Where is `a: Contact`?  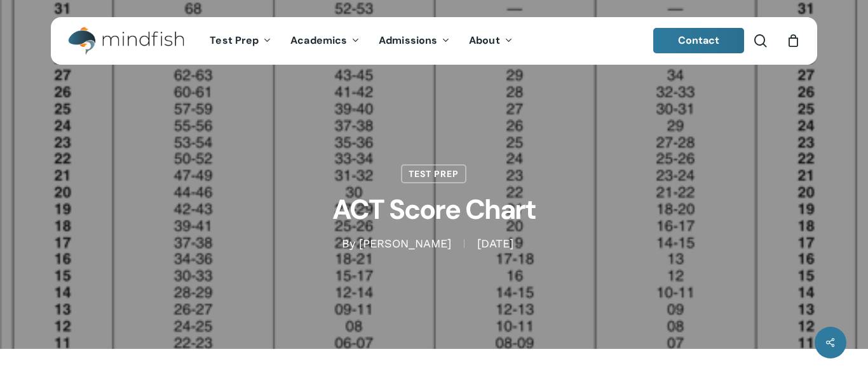
a: Contact is located at coordinates (699, 40).